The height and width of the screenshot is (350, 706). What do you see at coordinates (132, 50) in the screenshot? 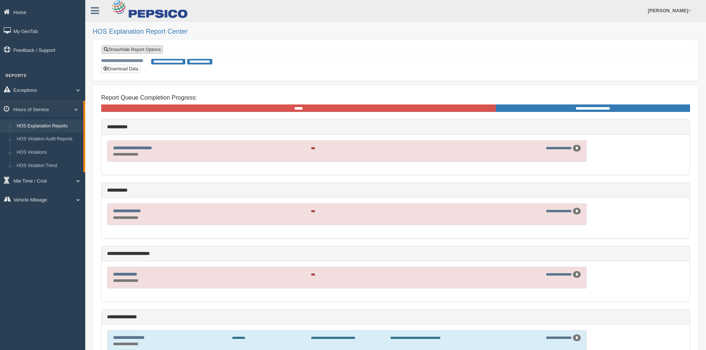
I see `a: Show/Hide Report Options` at bounding box center [132, 50].